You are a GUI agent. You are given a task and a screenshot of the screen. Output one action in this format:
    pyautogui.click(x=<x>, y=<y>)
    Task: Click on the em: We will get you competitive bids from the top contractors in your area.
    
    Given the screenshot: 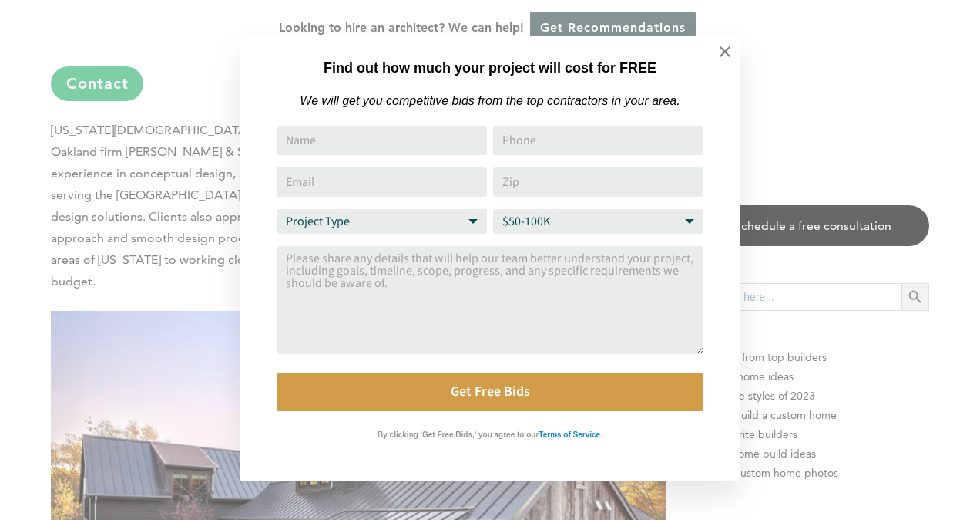 What is the action you would take?
    pyautogui.click(x=489, y=100)
    